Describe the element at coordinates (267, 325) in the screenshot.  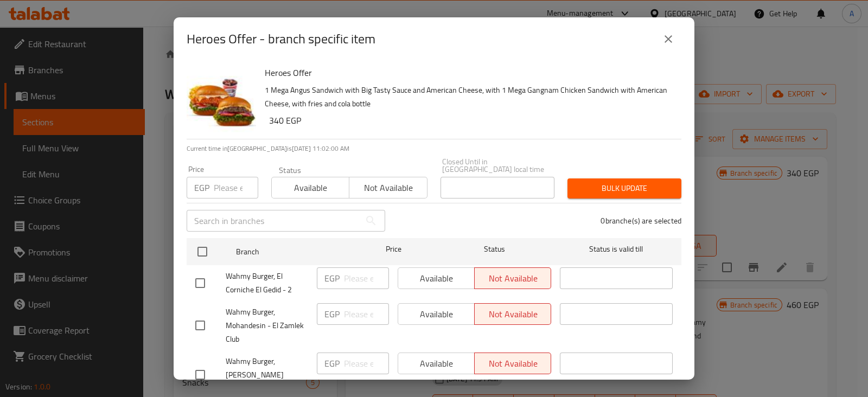
I see `span: Wahmy Burger, Mohandesin - El Zamlek Club` at that location.